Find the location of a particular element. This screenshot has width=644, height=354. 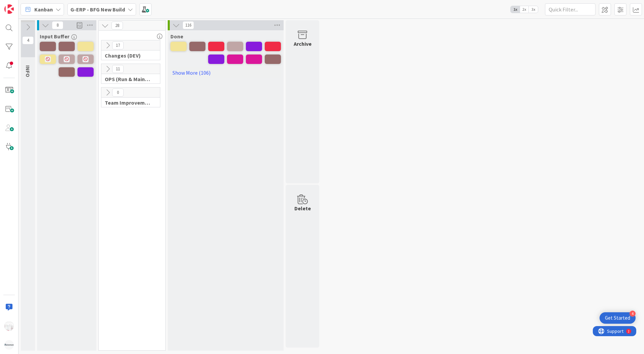

span: 1x is located at coordinates (515, 10).